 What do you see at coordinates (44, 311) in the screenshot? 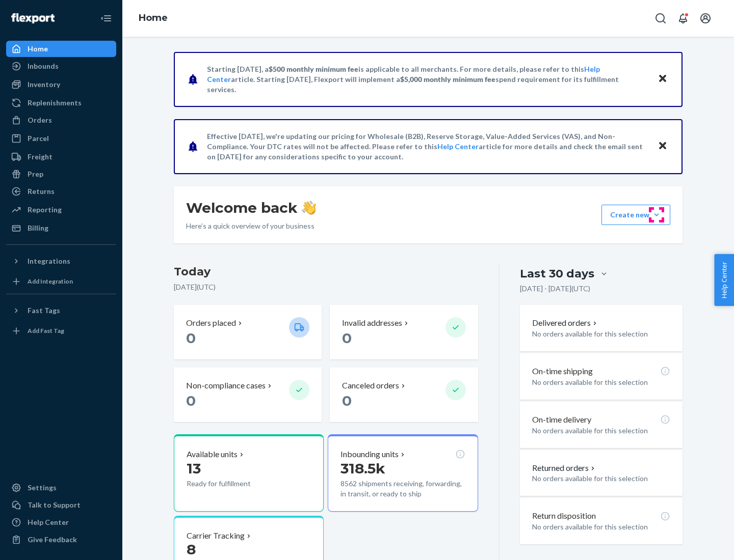
I see `div: Fast Tags` at bounding box center [44, 311].